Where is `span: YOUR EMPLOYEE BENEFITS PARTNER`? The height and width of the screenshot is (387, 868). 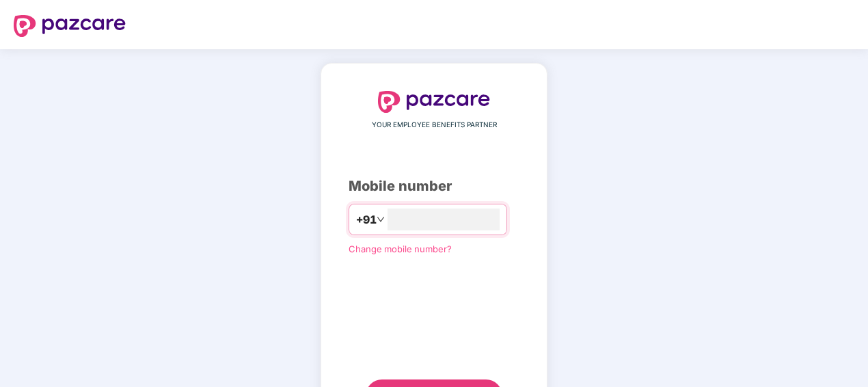
span: YOUR EMPLOYEE BENEFITS PARTNER is located at coordinates (434, 125).